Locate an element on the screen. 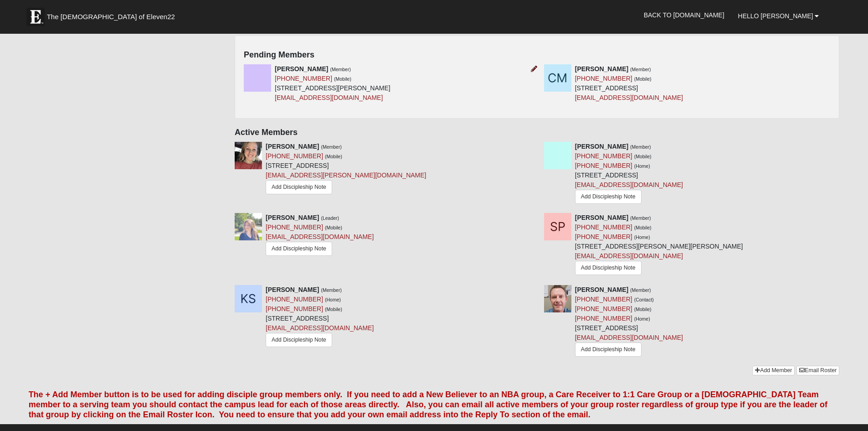 The height and width of the screenshot is (431, 868). h4: Active Members is located at coordinates (536, 132).